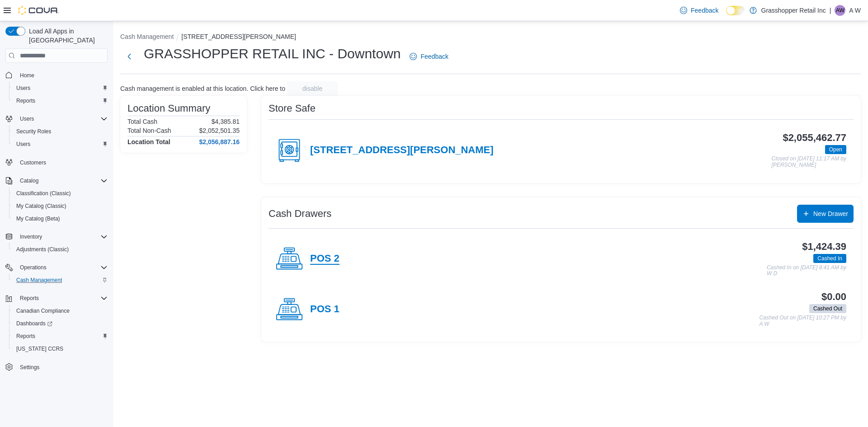  I want to click on button: New Drawer, so click(825, 214).